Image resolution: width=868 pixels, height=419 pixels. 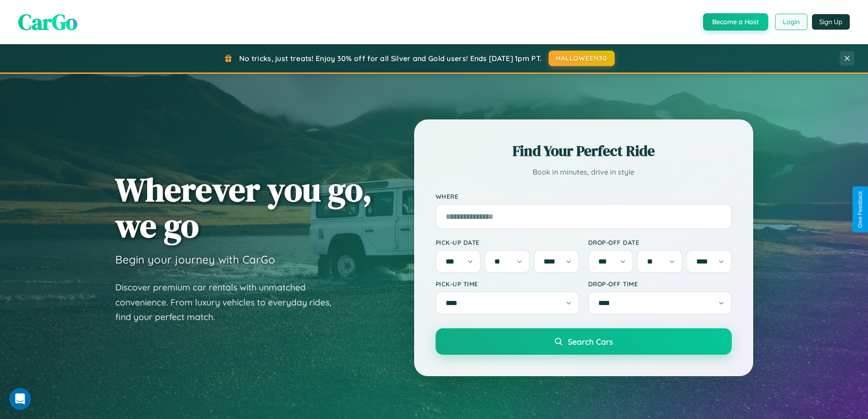 What do you see at coordinates (791, 22) in the screenshot?
I see `button: Login` at bounding box center [791, 22].